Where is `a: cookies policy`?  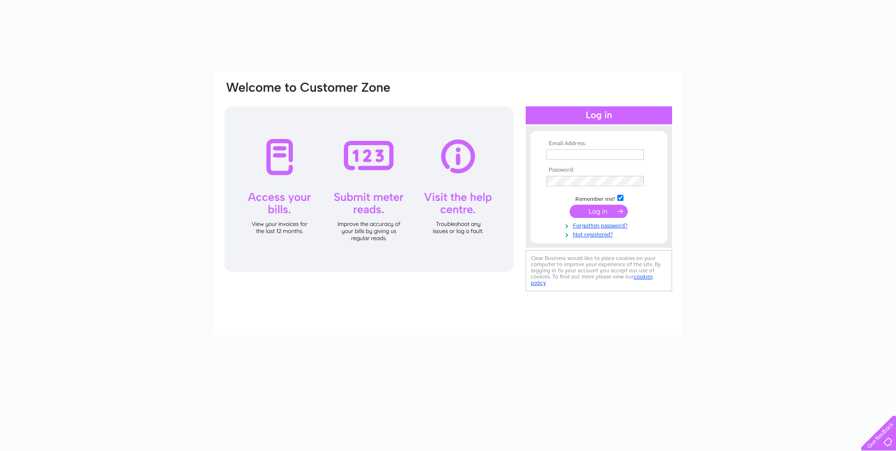 a: cookies policy is located at coordinates (592, 279).